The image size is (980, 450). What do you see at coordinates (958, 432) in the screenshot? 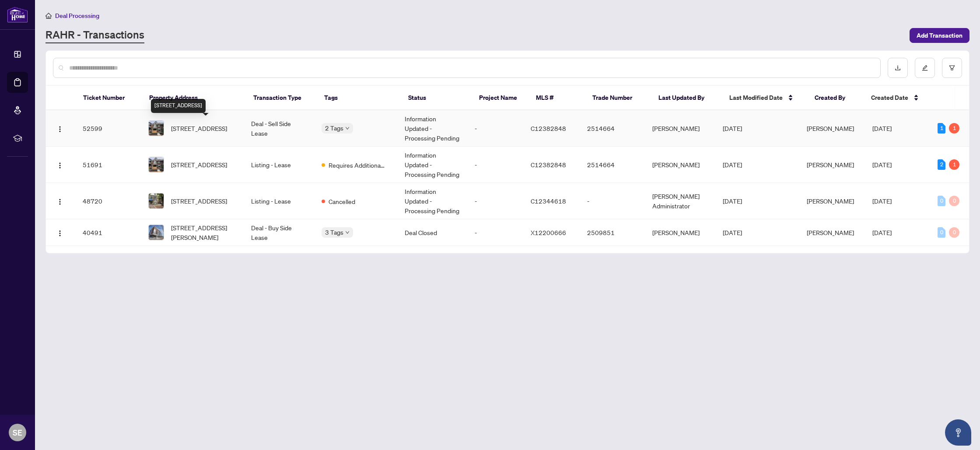
I see `button: Open asap` at bounding box center [958, 432].